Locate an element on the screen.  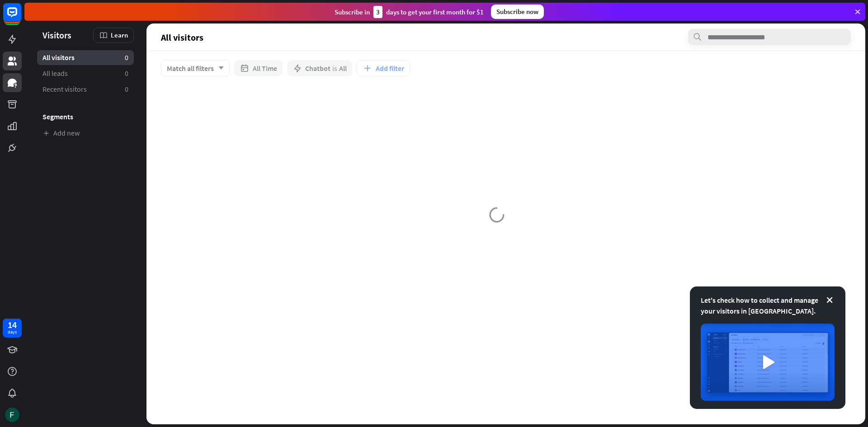
div: days is located at coordinates (12, 332).